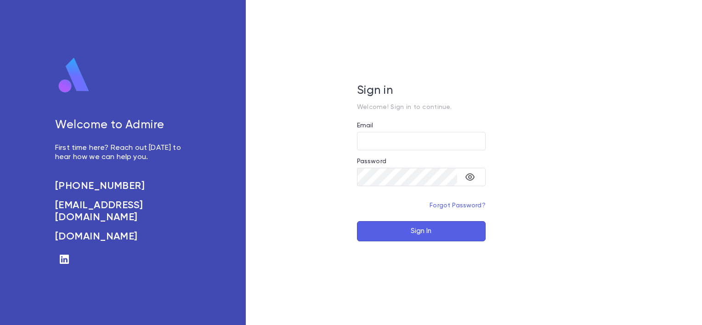  What do you see at coordinates (457, 205) in the screenshot?
I see `a: Forgot Password?` at bounding box center [457, 205].